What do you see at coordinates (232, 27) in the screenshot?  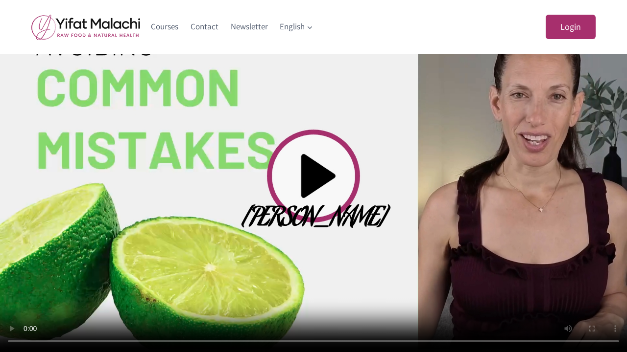 I see `nav: Primary Navigation` at bounding box center [232, 27].